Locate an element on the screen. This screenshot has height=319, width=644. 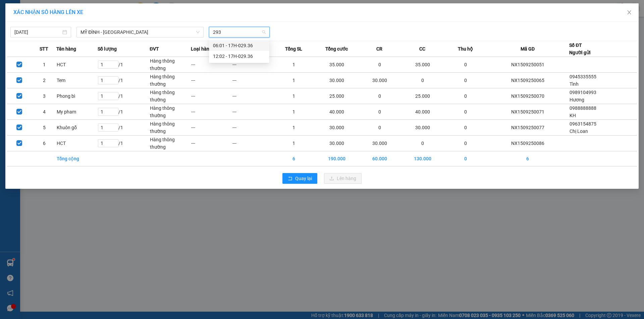
span: 0988888888 is located at coordinates (582, 108).